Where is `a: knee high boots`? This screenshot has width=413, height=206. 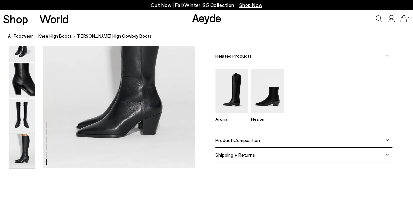
a: knee high boots is located at coordinates (55, 36).